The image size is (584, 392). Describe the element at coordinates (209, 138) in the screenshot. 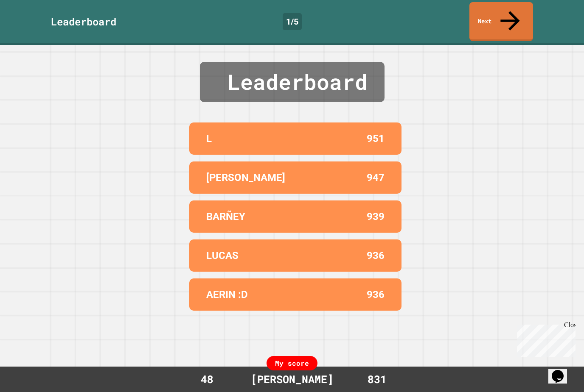

I see `p: L` at that location.